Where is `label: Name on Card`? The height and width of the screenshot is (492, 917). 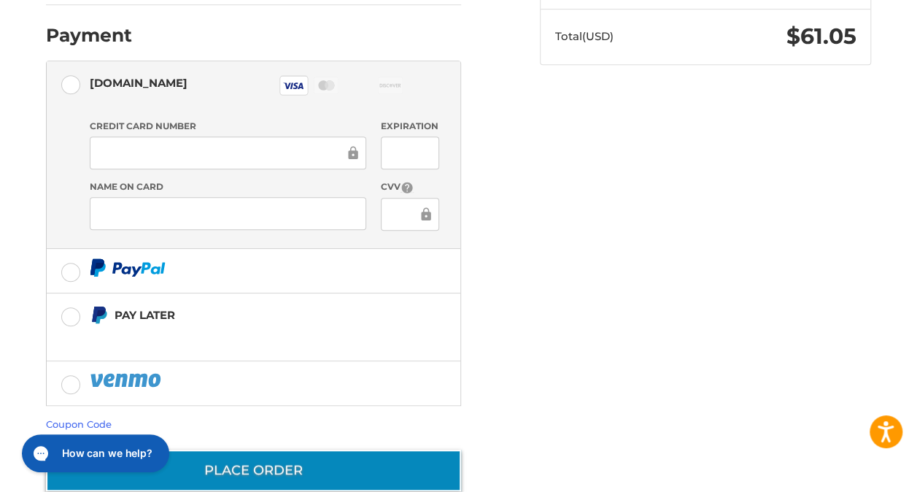
label: Name on Card is located at coordinates (228, 187).